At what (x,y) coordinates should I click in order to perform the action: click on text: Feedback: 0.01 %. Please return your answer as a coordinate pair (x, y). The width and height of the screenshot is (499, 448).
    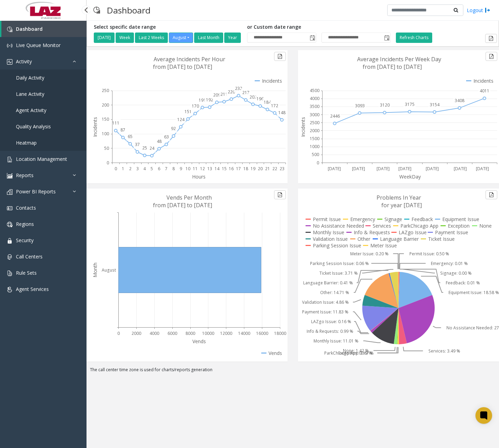
    Looking at the image, I should click on (463, 283).